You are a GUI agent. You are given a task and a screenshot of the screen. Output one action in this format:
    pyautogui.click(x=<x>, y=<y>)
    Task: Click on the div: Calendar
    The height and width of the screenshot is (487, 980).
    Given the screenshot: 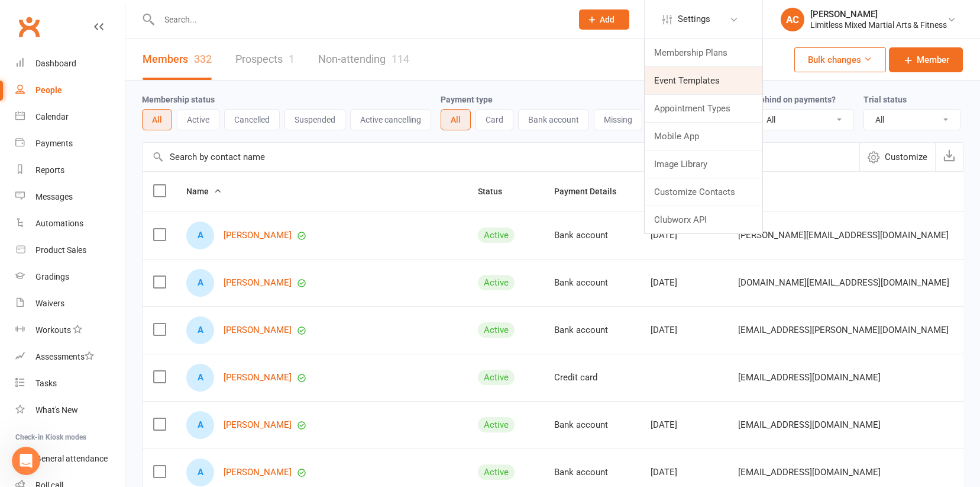 What is the action you would take?
    pyautogui.click(x=52, y=116)
    